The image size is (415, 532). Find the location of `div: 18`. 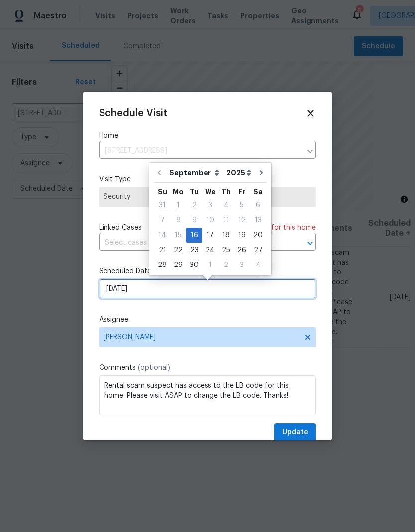

div: 18 is located at coordinates (226, 235).